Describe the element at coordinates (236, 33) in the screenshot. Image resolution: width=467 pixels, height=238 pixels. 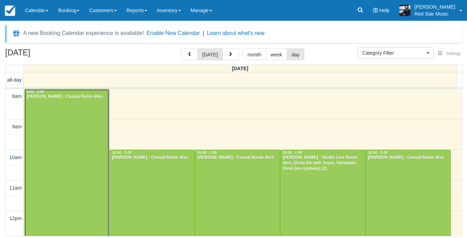
I see `a: Learn about what's new` at that location.